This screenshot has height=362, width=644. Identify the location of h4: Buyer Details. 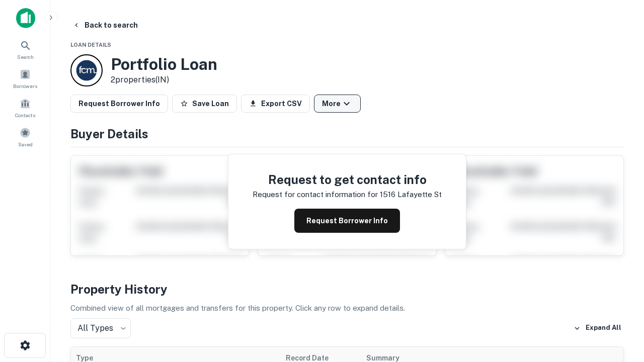
(347, 134).